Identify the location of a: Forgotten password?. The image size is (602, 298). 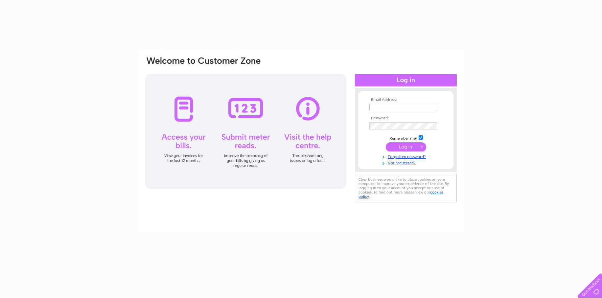
(406, 156).